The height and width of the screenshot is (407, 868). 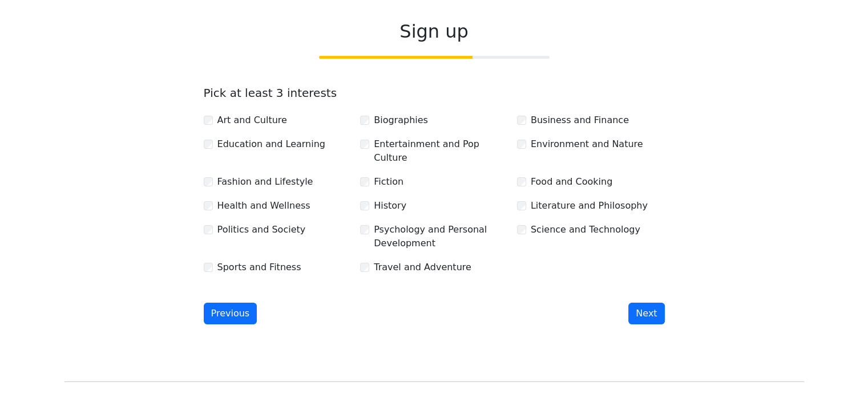 I want to click on button: Previous, so click(x=230, y=313).